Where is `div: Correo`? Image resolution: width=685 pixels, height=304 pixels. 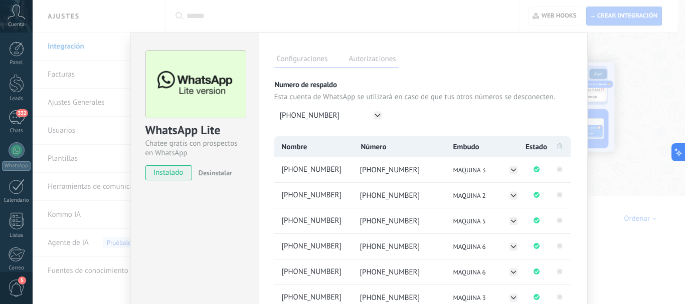 div: Correo is located at coordinates (17, 268).